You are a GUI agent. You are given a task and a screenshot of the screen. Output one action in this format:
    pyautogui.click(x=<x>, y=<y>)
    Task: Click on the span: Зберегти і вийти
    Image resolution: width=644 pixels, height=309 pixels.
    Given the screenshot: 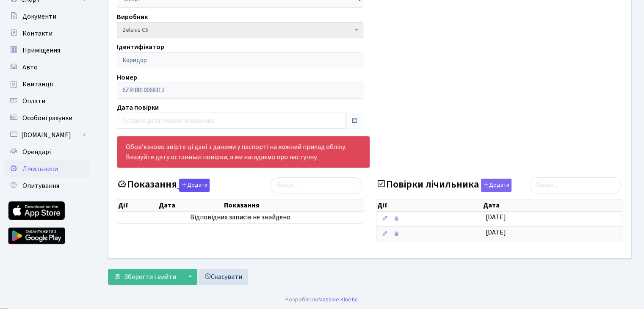 What is the action you would take?
    pyautogui.click(x=150, y=277)
    